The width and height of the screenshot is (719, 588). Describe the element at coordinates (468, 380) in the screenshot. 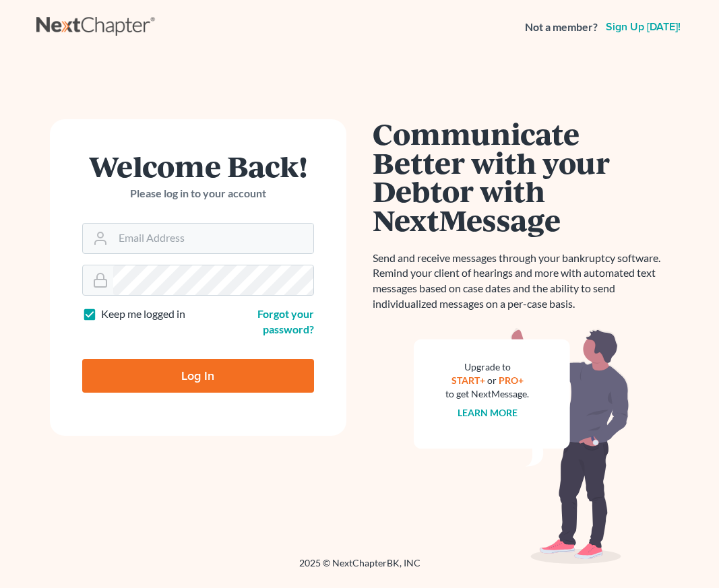

I see `a: START+` at that location.